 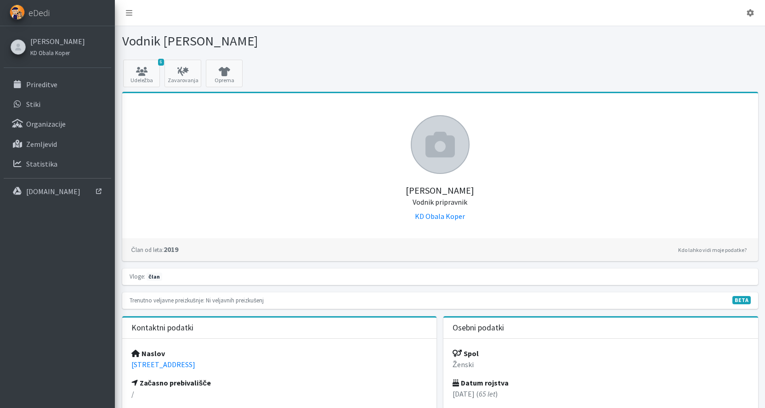 I want to click on img: eDedi, so click(x=17, y=12).